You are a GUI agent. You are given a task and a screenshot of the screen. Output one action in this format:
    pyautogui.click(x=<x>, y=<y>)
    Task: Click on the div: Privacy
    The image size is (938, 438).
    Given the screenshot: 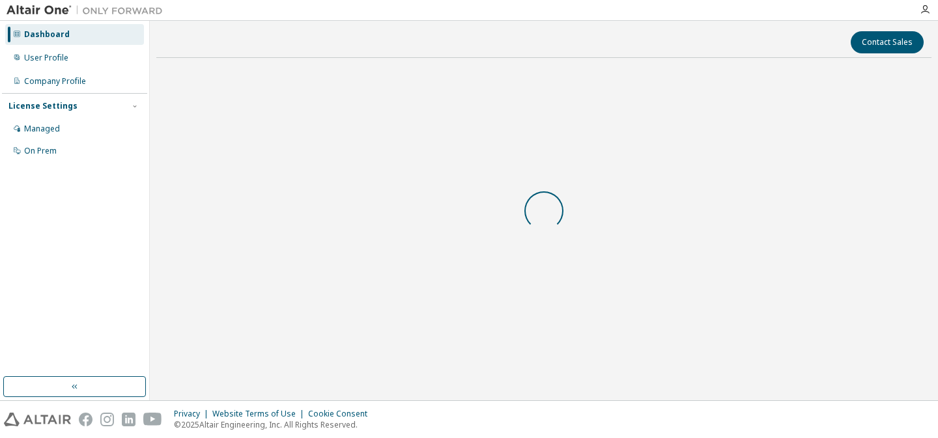 What is the action you would take?
    pyautogui.click(x=193, y=414)
    